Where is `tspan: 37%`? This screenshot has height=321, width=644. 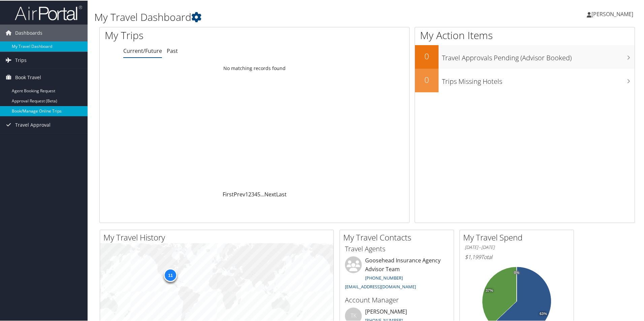 tspan: 37% is located at coordinates (490, 290).